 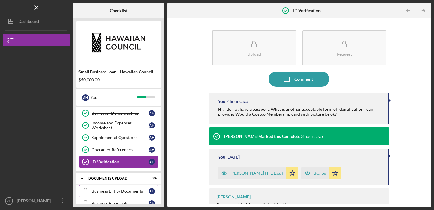 What do you see at coordinates (120, 137) in the screenshot?
I see `div: Supplemental Questions` at bounding box center [120, 137].